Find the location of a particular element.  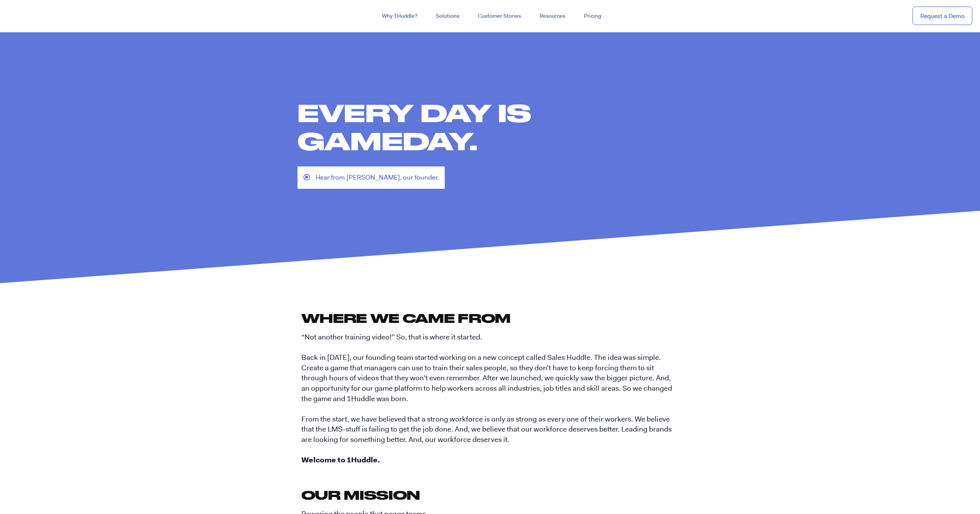

a: Pricing is located at coordinates (593, 16).